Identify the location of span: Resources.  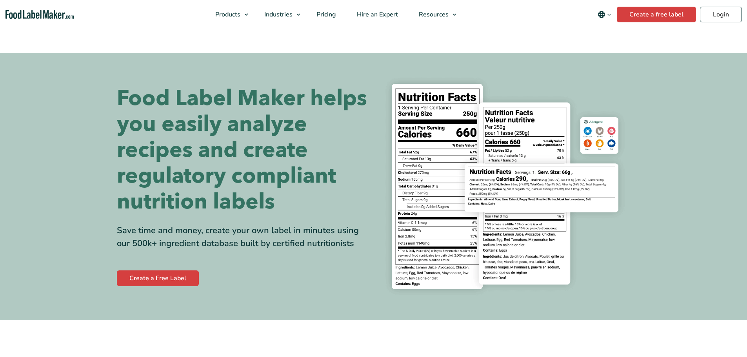
(433, 15).